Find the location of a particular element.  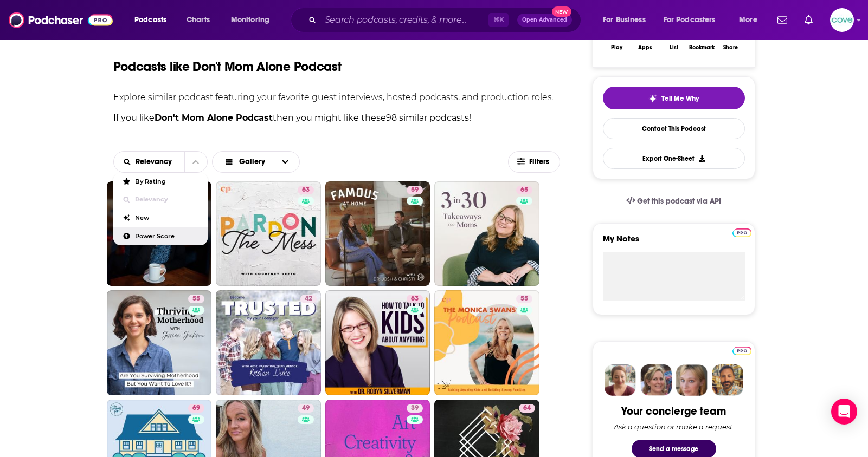

span: 42 is located at coordinates (308, 299).